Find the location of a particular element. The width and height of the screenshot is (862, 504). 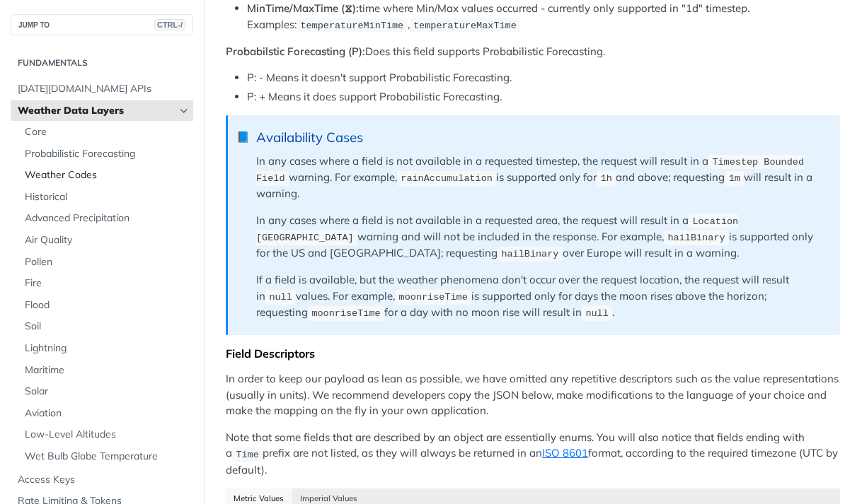

li: P: - Means it doesn't support Probabilistic Forecasting. is located at coordinates (543, 78).